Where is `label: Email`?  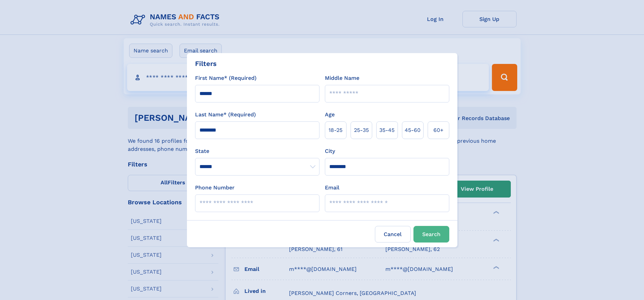 label: Email is located at coordinates (332, 188).